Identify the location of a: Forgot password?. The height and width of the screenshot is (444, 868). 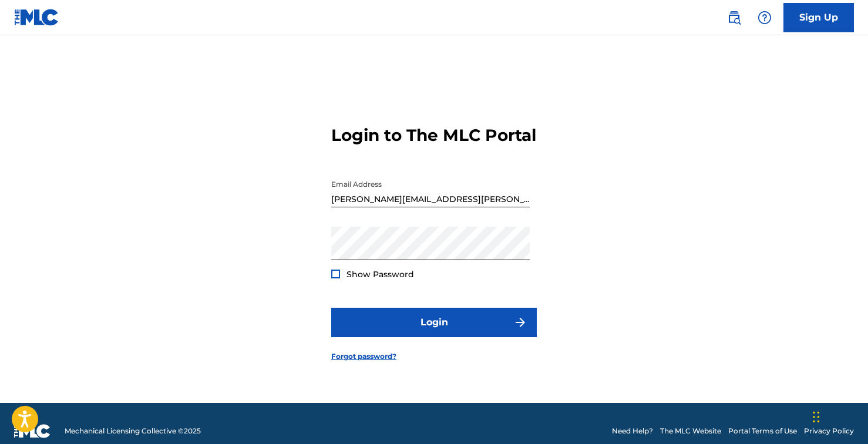
(363, 357).